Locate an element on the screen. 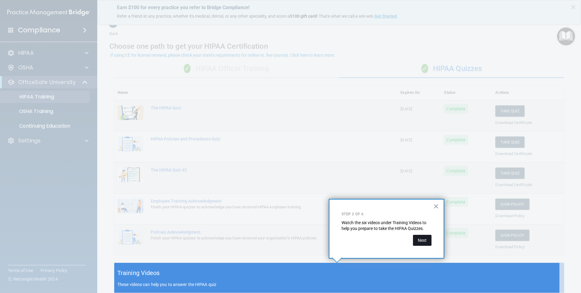  button: Close is located at coordinates (436, 206).